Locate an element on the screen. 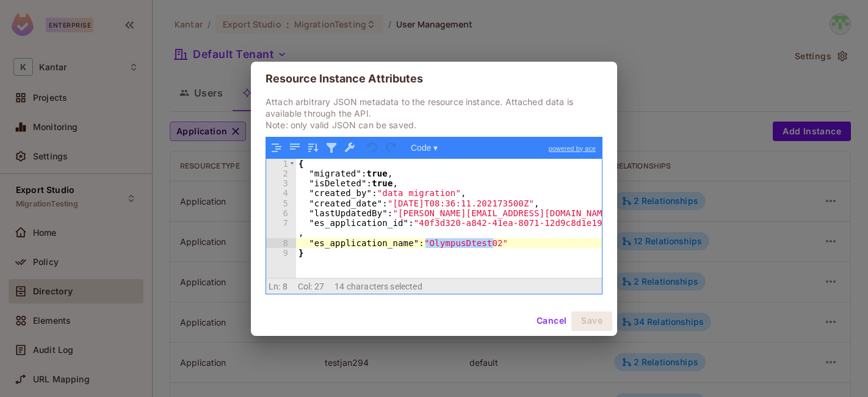 Image resolution: width=868 pixels, height=397 pixels. span: Ln: is located at coordinates (274, 286).